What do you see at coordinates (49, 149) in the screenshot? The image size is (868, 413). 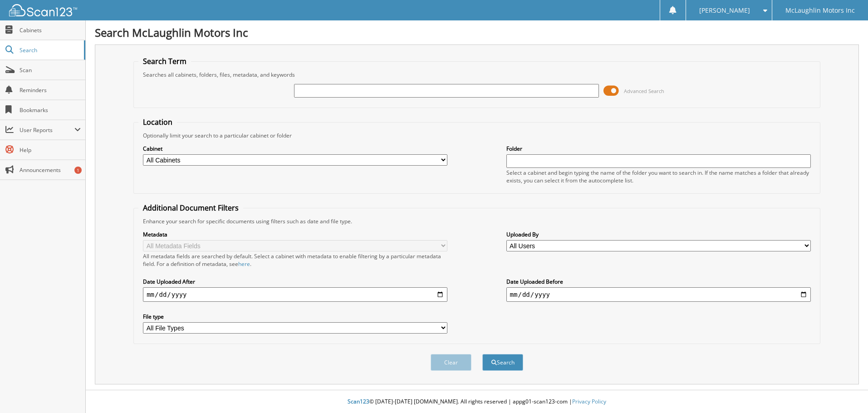 I see `span: Help` at bounding box center [49, 149].